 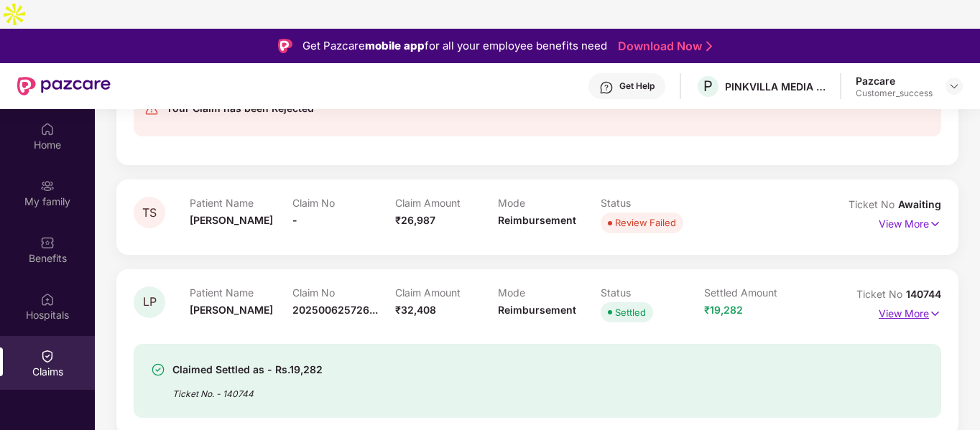 I want to click on span: LP, so click(x=149, y=301).